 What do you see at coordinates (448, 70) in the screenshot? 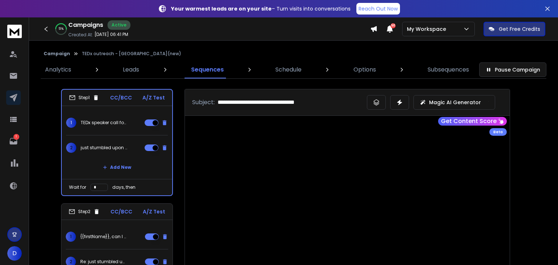
I see `p: Subsequences` at bounding box center [448, 70].